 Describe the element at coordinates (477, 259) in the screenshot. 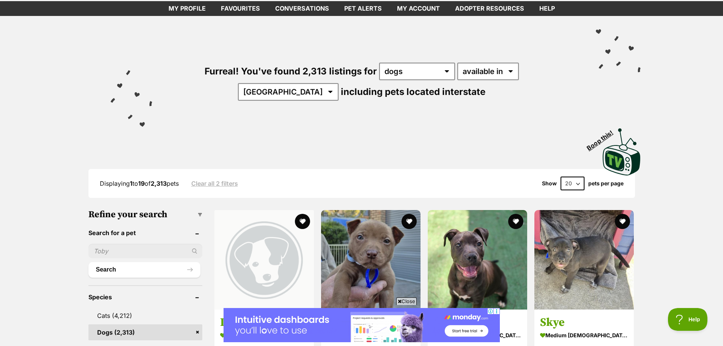

I see `img: Coal - American Staffordshire Terrier Dog` at that location.